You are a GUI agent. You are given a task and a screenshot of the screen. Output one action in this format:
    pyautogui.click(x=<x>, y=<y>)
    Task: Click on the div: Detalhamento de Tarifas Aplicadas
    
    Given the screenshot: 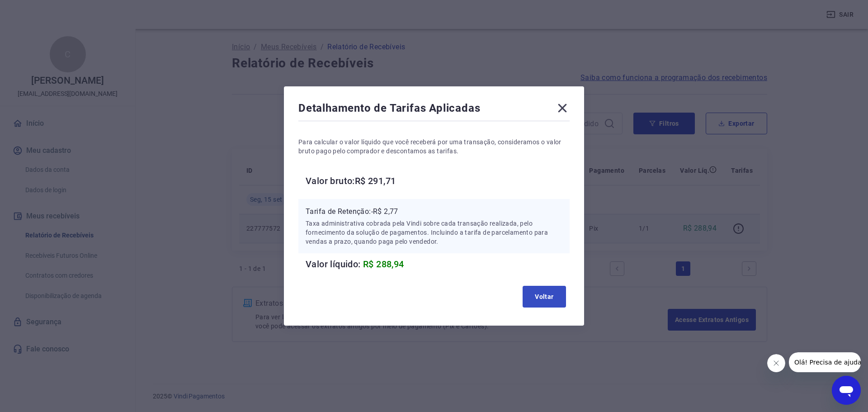 What is the action you would take?
    pyautogui.click(x=434, y=110)
    